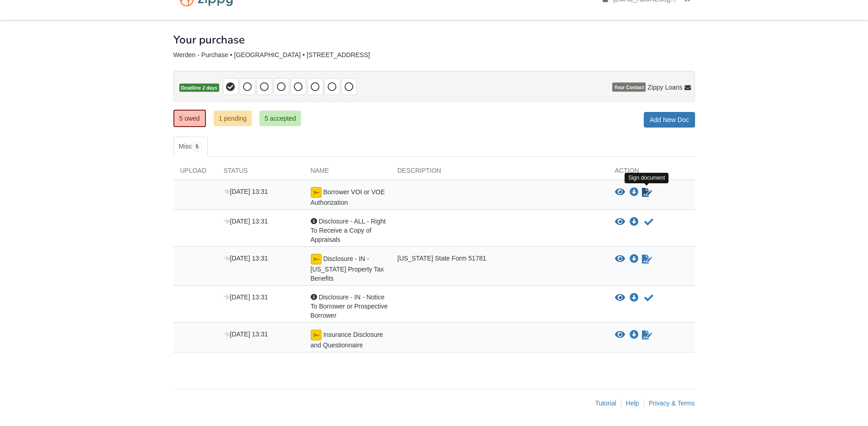 This screenshot has width=868, height=426. I want to click on a: Add New Doc, so click(669, 120).